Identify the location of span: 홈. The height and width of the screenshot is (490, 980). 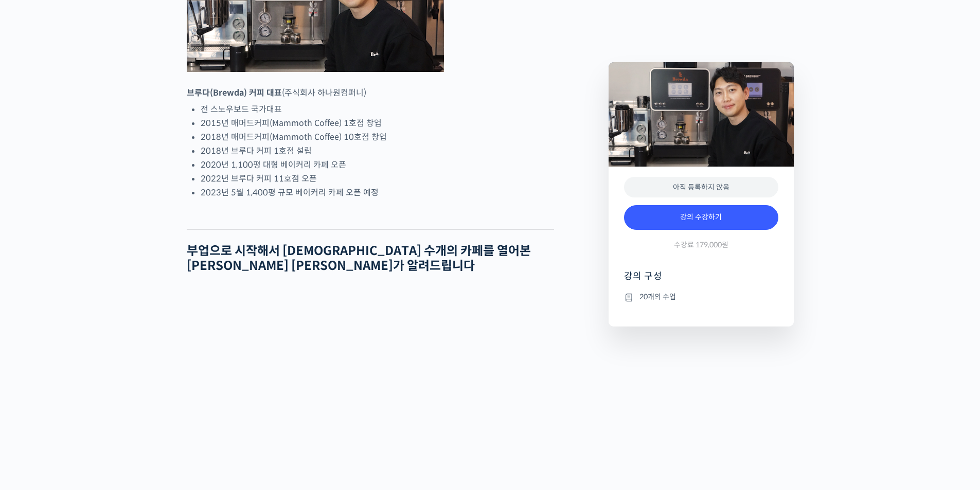
(36, 346).